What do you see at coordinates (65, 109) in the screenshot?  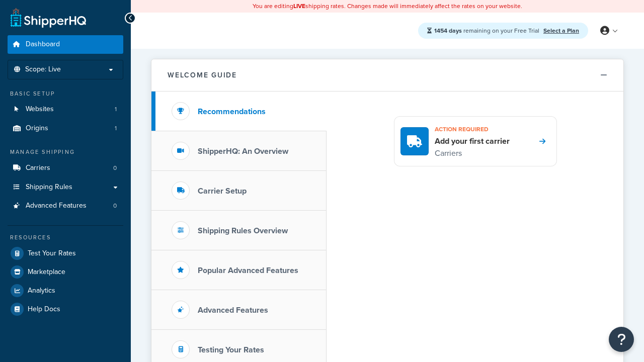 I see `a: Websites1` at bounding box center [65, 109].